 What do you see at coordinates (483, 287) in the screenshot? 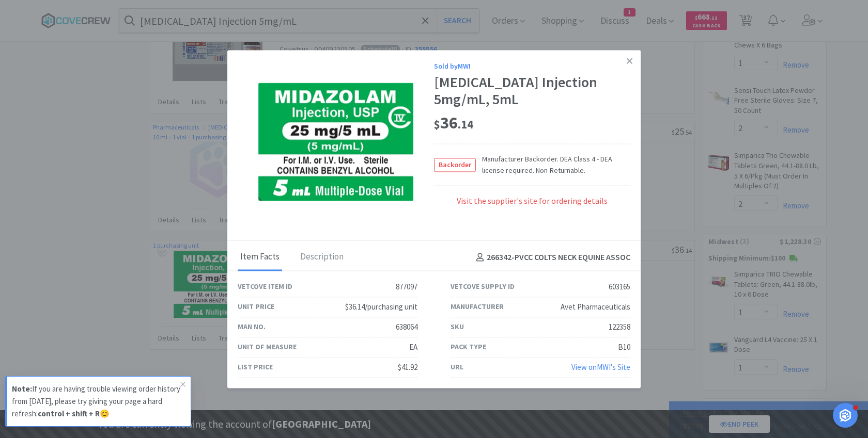
I see `div: Vetcove Supply ID` at bounding box center [483, 287].